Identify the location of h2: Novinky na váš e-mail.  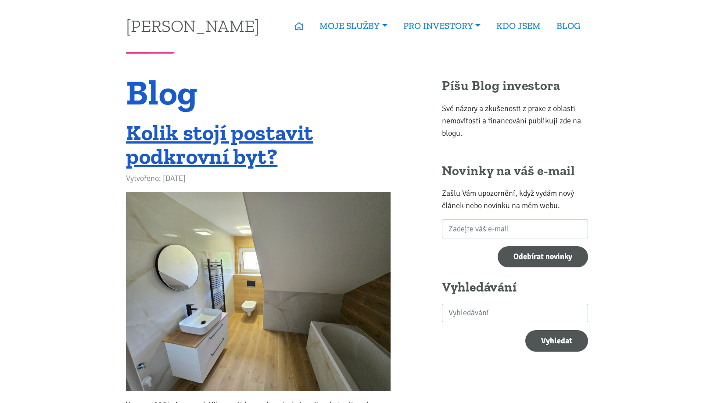
(515, 171).